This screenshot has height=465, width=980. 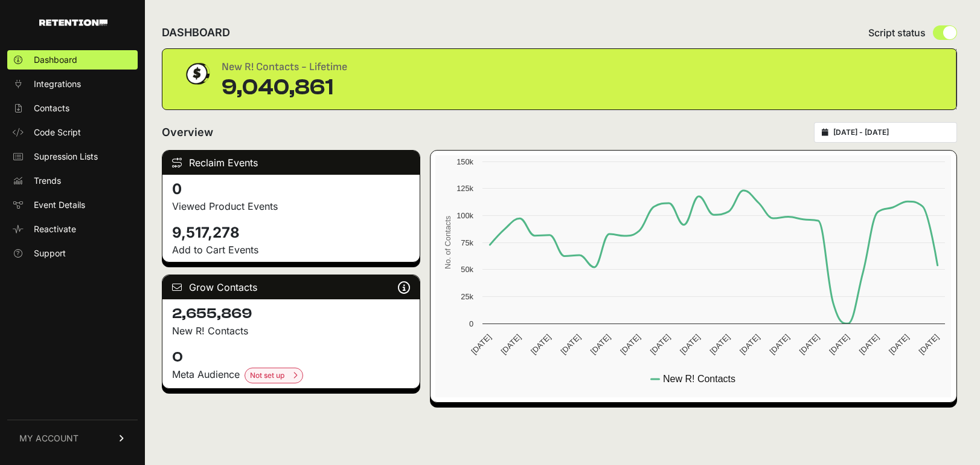 I want to click on div: Reclaim Events, so click(x=291, y=162).